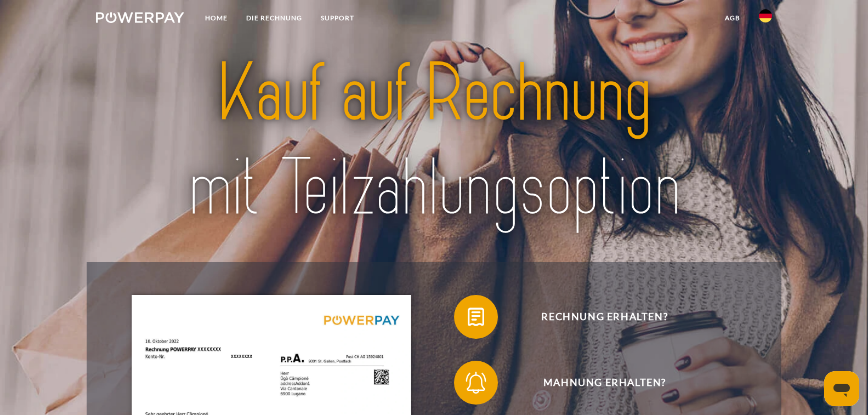  Describe the element at coordinates (596, 316) in the screenshot. I see `a: Rechnung erhalten?` at that location.